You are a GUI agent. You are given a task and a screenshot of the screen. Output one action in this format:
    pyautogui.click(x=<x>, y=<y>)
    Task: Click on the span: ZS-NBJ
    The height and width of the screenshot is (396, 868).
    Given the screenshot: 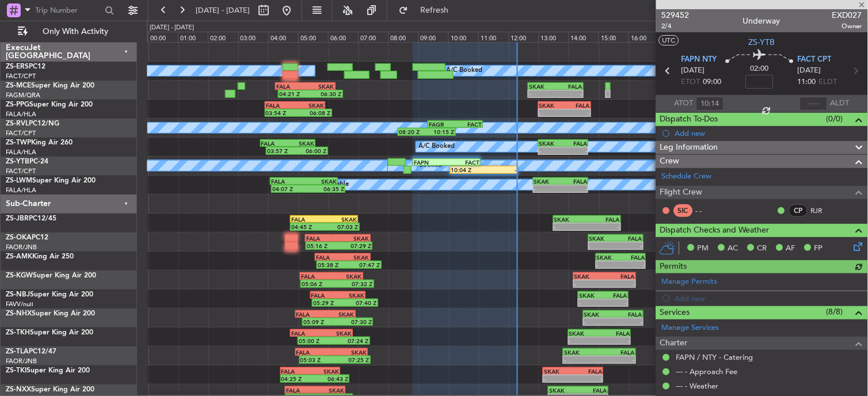 What is the action you would take?
    pyautogui.click(x=18, y=294)
    